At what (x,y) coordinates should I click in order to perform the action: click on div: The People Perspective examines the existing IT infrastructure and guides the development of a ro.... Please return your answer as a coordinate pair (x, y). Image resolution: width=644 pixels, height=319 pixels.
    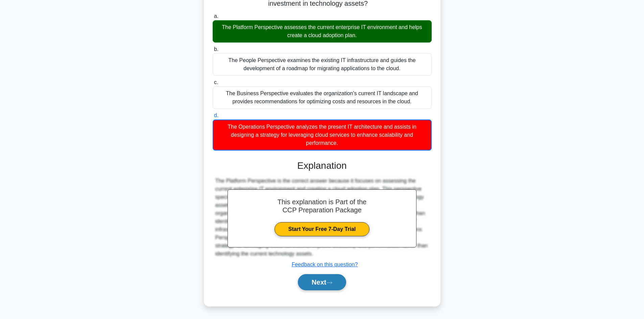
    Looking at the image, I should click on (322, 64).